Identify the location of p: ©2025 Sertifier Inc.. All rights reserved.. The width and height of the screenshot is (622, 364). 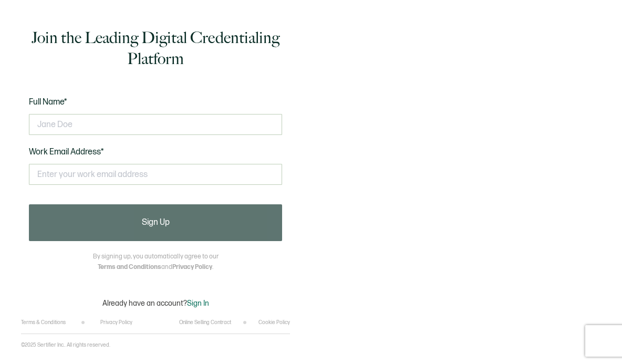
(66, 345).